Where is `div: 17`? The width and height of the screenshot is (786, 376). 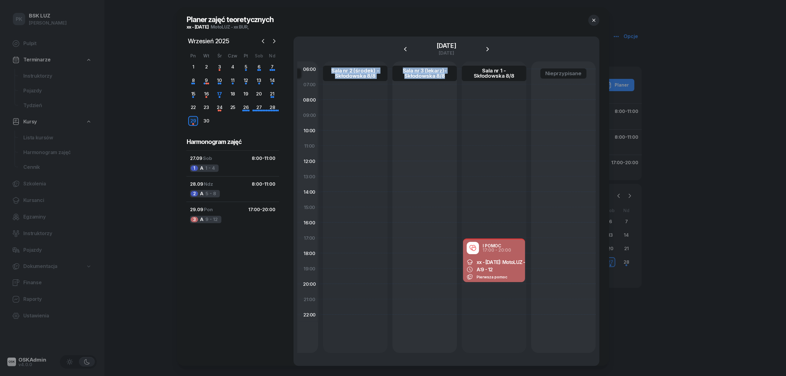
div: 17 is located at coordinates (220, 94).